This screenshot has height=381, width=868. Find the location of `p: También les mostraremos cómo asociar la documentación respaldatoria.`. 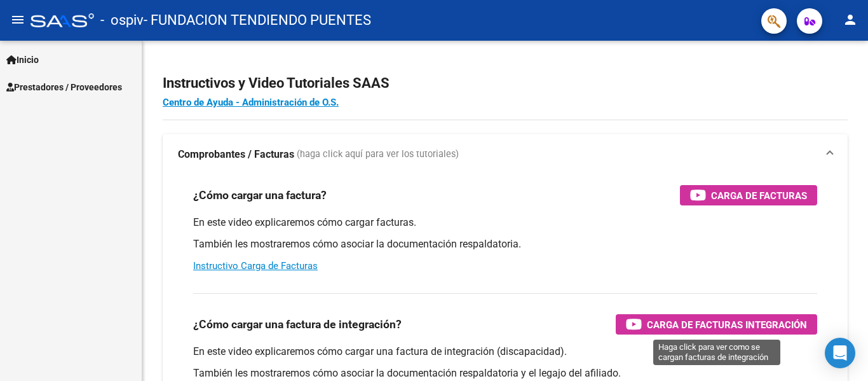

p: También les mostraremos cómo asociar la documentación respaldatoria. is located at coordinates (506, 244).